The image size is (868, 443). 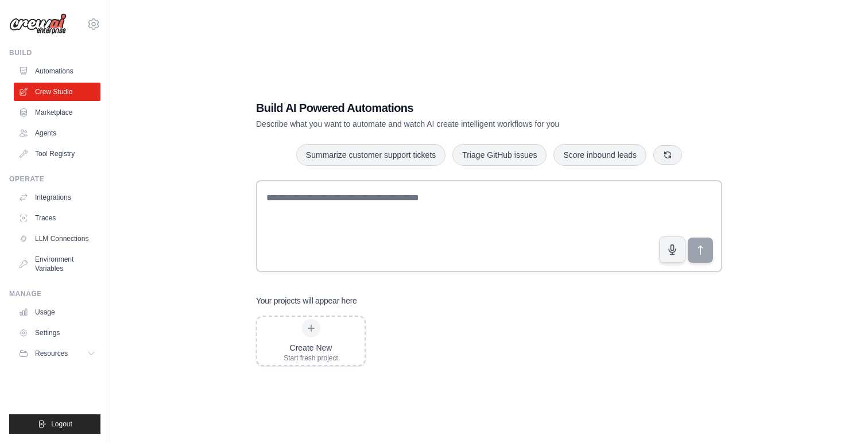 What do you see at coordinates (54, 53) in the screenshot?
I see `div: Build` at bounding box center [54, 53].